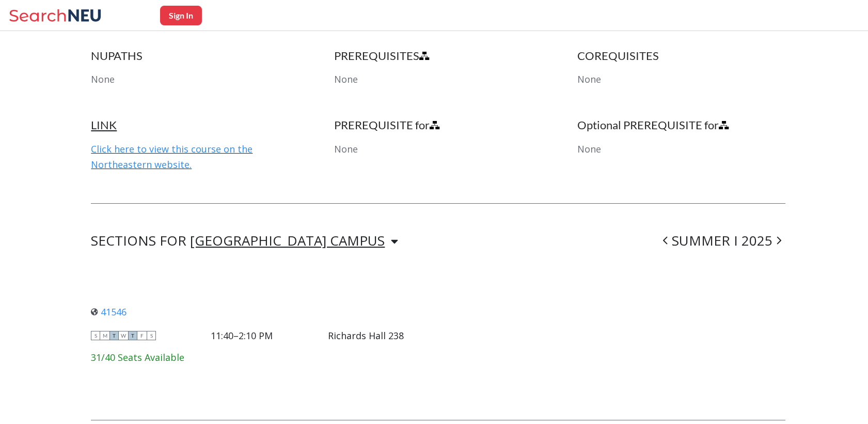 The width and height of the screenshot is (868, 424). I want to click on h4: PREREQUISITES, so click(437, 56).